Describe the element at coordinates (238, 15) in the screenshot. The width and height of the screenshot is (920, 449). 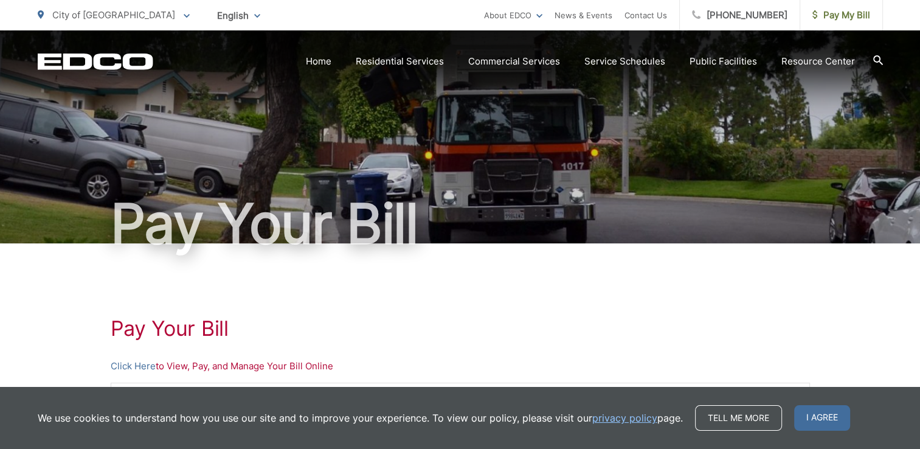
I see `span: English` at that location.